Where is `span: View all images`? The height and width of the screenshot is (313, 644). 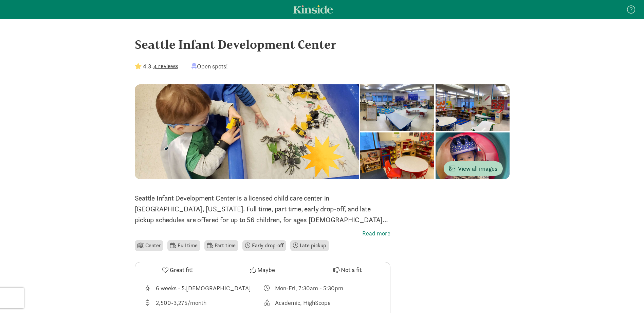 span: View all images is located at coordinates (473, 168).